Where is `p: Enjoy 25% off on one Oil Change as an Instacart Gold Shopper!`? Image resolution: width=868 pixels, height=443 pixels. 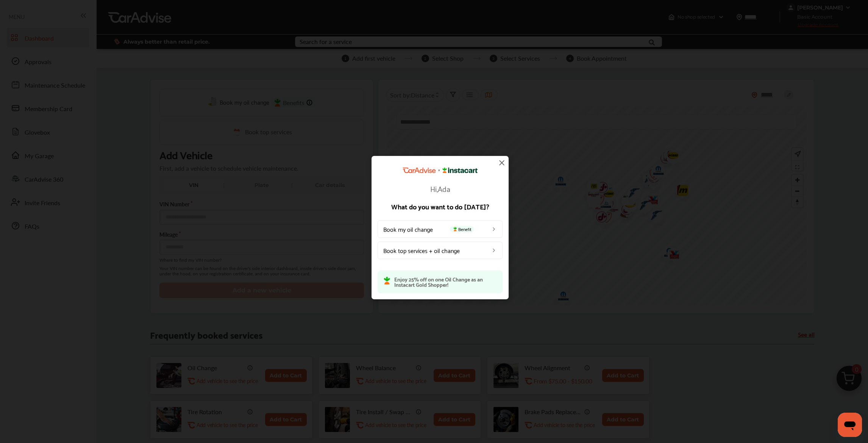 p: Enjoy 25% off on one Oil Change as an Instacart Gold Shopper! is located at coordinates (445, 282).